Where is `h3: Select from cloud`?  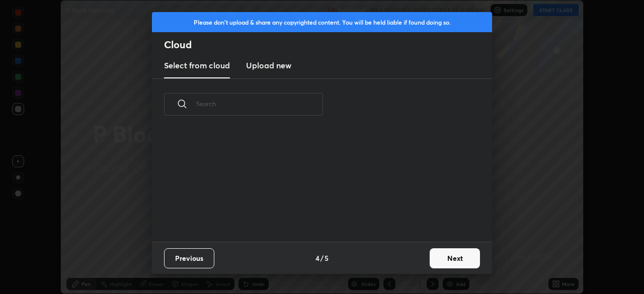
h3: Select from cloud is located at coordinates (196, 66).